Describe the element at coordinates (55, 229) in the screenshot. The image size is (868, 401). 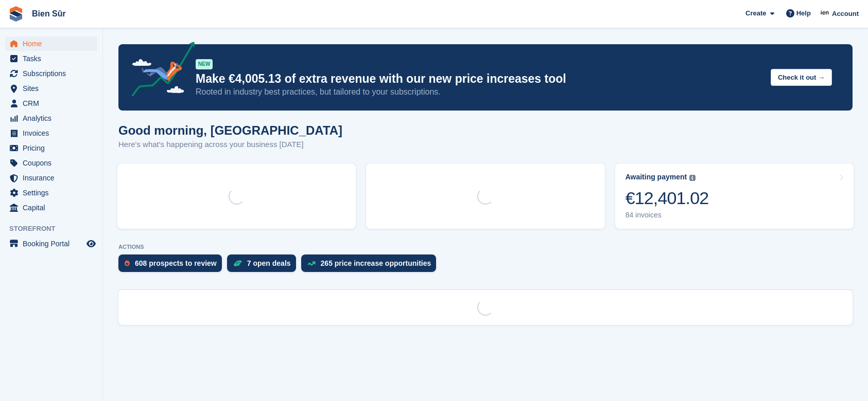
I see `span: Storefront` at that location.